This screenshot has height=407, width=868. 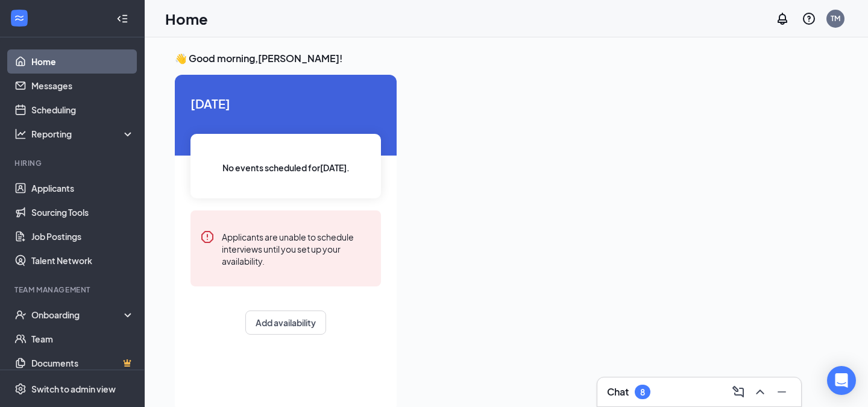 I want to click on svg: ComposeMessage, so click(x=738, y=392).